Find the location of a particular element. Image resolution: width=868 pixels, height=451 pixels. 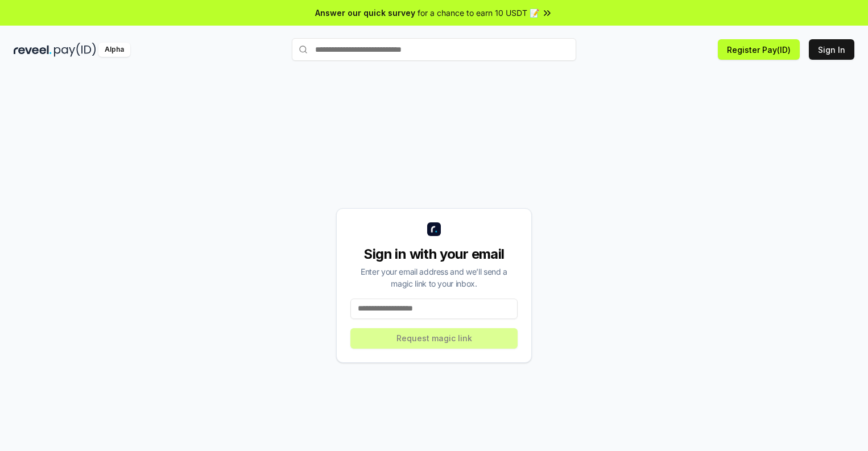

button: Register Pay(ID) is located at coordinates (758, 49).